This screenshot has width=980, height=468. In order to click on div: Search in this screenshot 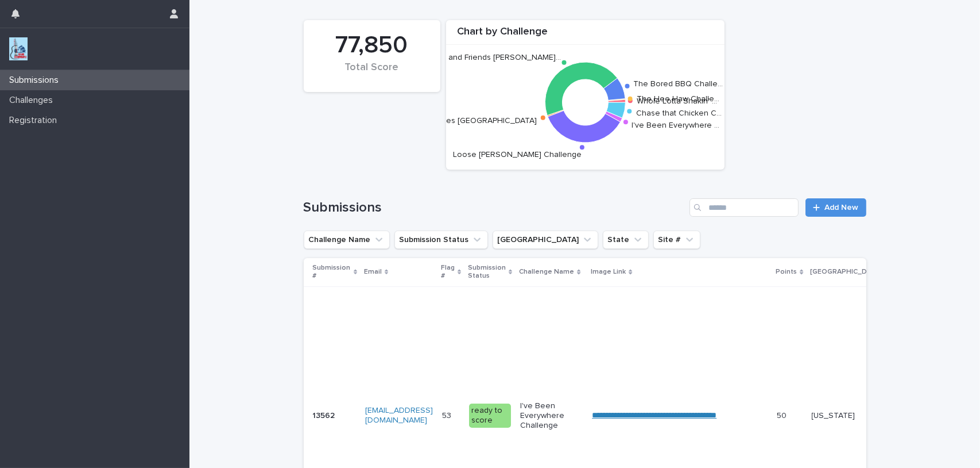, I will do `click(744, 208)`.